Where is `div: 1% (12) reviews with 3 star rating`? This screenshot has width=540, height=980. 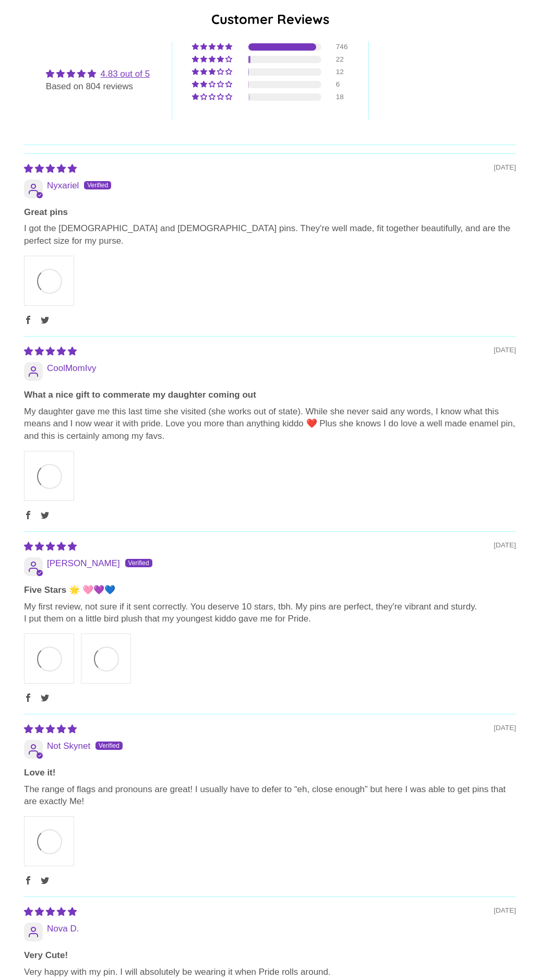 div: 1% (12) reviews with 3 star rating is located at coordinates (212, 72).